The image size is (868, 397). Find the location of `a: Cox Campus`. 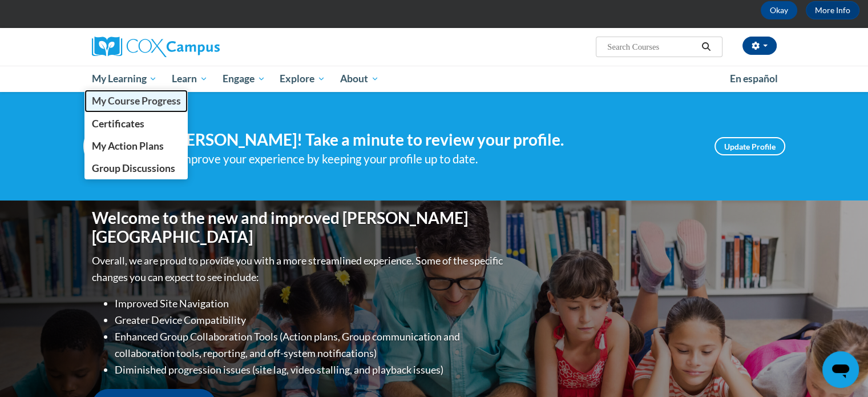

a: Cox Campus is located at coordinates (201, 47).